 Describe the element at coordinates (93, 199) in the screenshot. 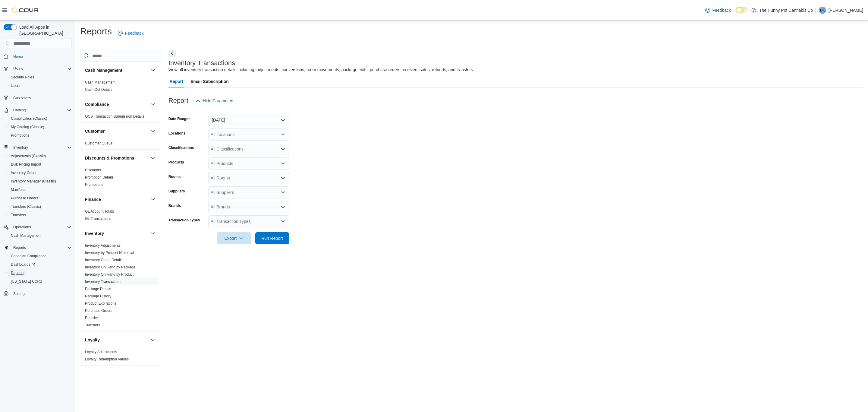

I see `h3: Finance` at that location.